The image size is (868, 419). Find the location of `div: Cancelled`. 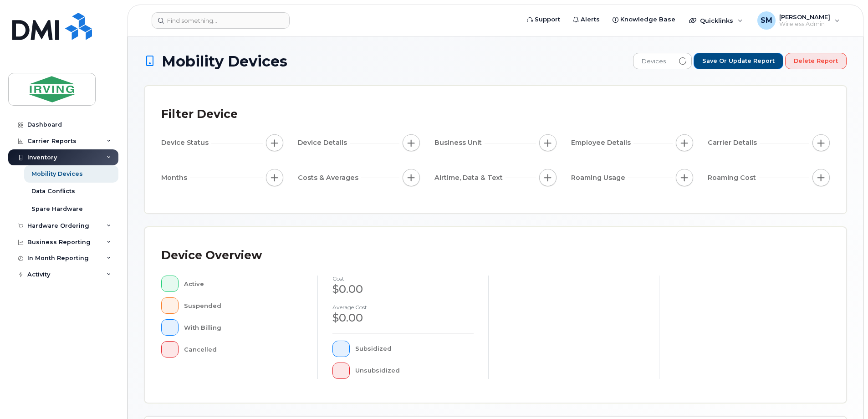

div: Cancelled is located at coordinates (244, 349).